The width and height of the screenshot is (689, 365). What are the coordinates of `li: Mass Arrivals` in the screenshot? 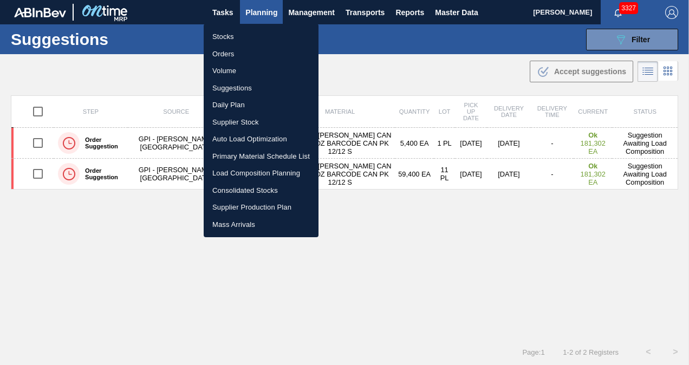 It's located at (261, 225).